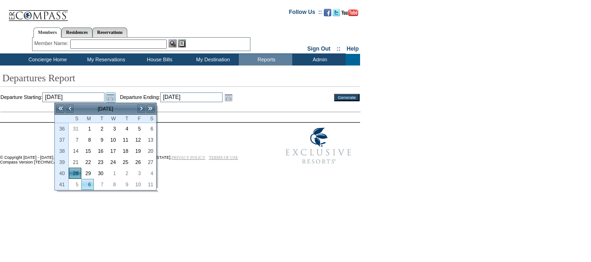 This screenshot has height=262, width=591. What do you see at coordinates (124, 140) in the screenshot?
I see `td: Thursday, September 11, 2025` at bounding box center [124, 140].